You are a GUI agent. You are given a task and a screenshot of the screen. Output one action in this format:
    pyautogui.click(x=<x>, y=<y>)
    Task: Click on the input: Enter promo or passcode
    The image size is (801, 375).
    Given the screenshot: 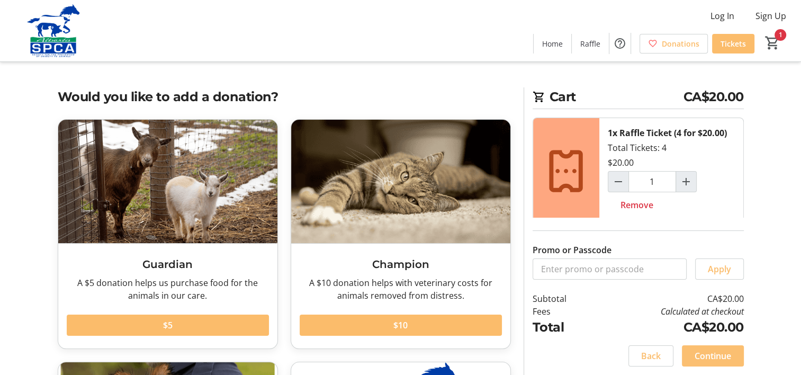 What is the action you would take?
    pyautogui.click(x=609, y=269)
    